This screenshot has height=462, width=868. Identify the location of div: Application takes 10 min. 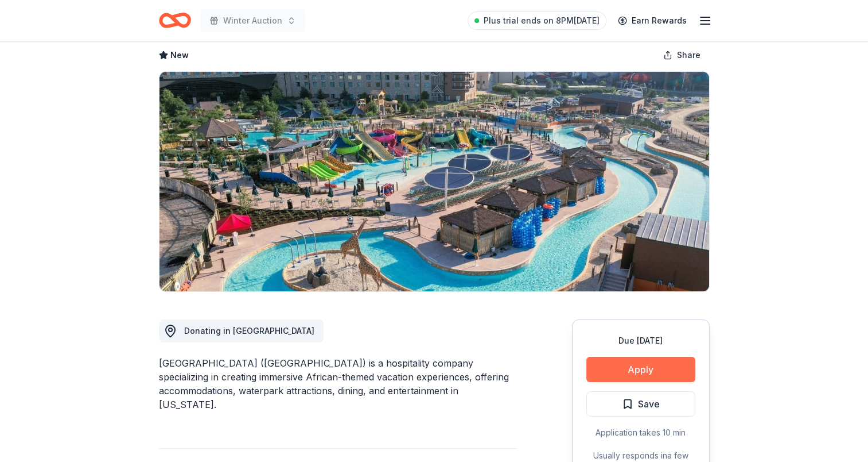
(641, 432).